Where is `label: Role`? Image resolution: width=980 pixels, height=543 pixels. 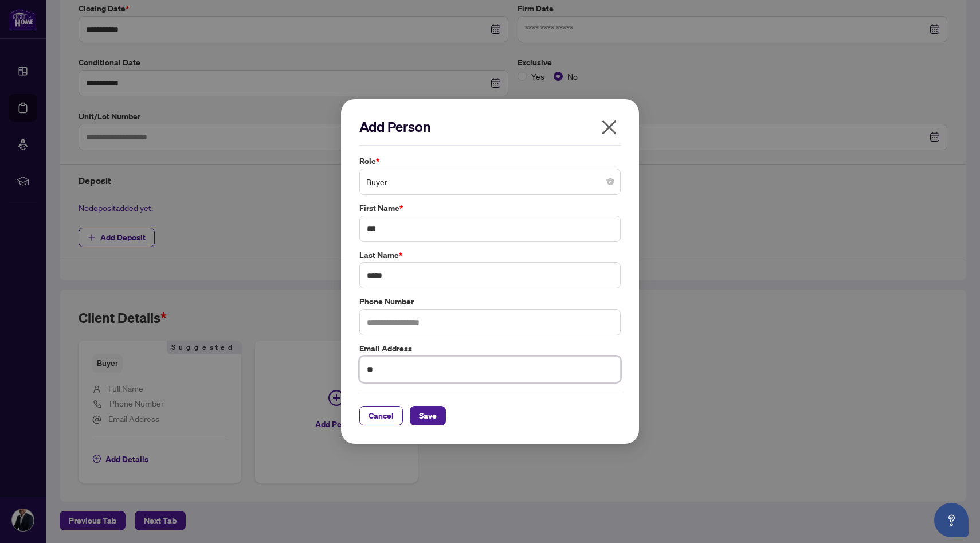
label: Role is located at coordinates (490, 161).